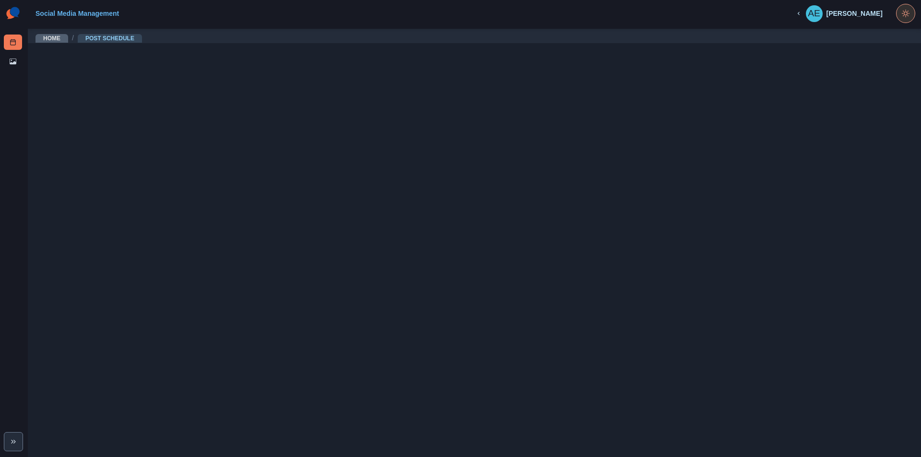 This screenshot has width=921, height=457. Describe the element at coordinates (77, 13) in the screenshot. I see `a: Social Media Management` at that location.